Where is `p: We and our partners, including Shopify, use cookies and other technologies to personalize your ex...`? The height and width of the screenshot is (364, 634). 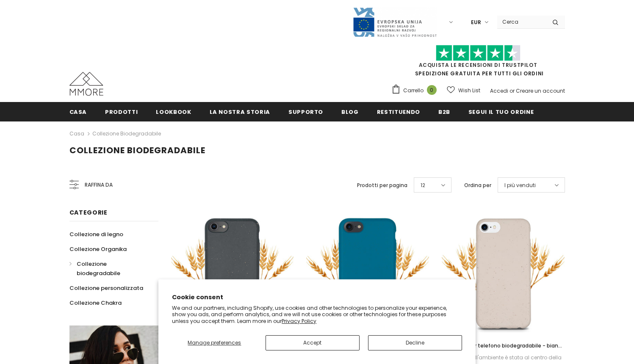
p: We and our partners, including Shopify, use cookies and other technologies to personalize your ex... is located at coordinates (317, 315).